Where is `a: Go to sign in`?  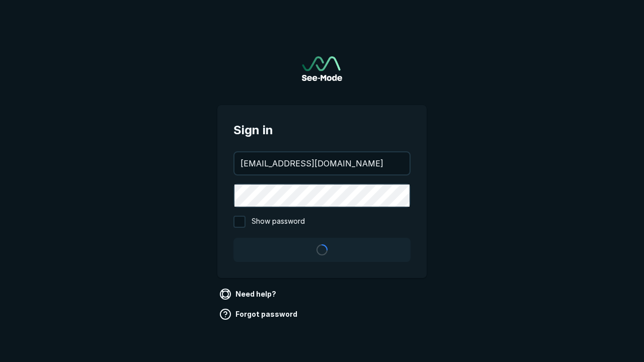 a: Go to sign in is located at coordinates (322, 68).